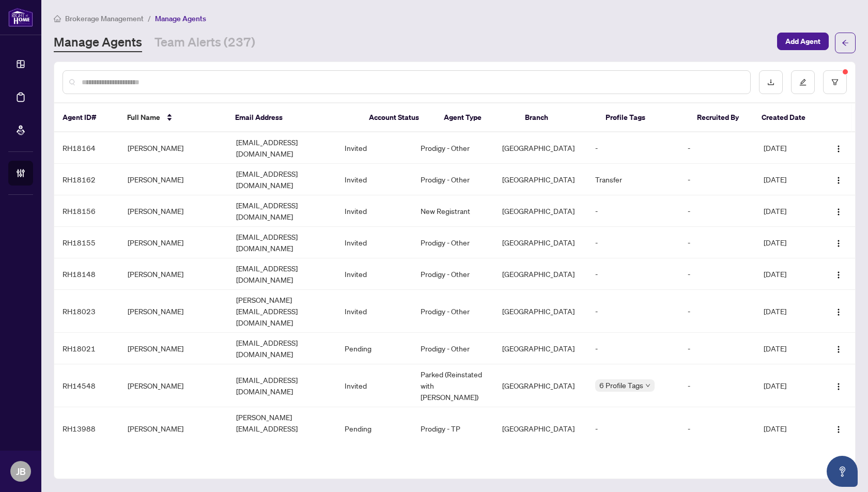 This screenshot has width=868, height=492. Describe the element at coordinates (180, 18) in the screenshot. I see `span: Manage Agents` at that location.